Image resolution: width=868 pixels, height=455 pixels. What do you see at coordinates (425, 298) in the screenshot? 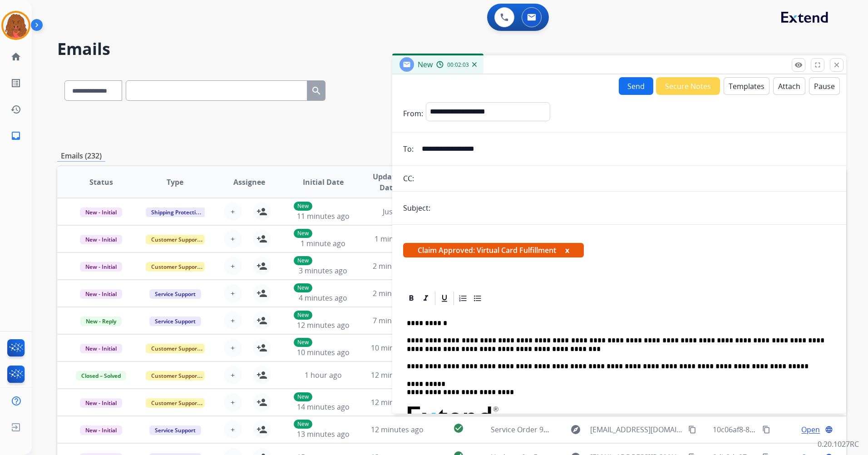
I see `div: Italic` at bounding box center [425, 298].